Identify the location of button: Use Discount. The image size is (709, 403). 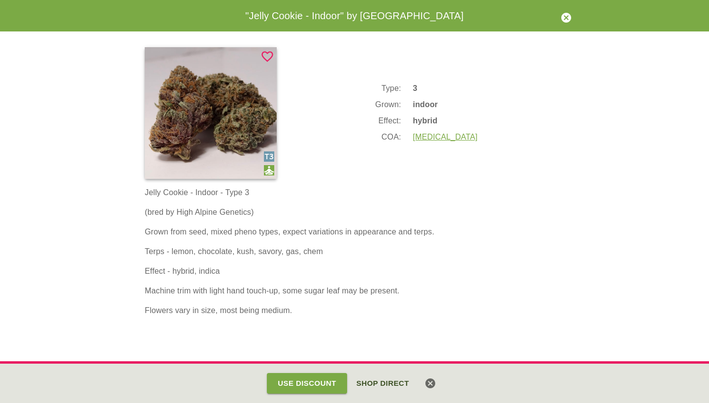
(307, 384).